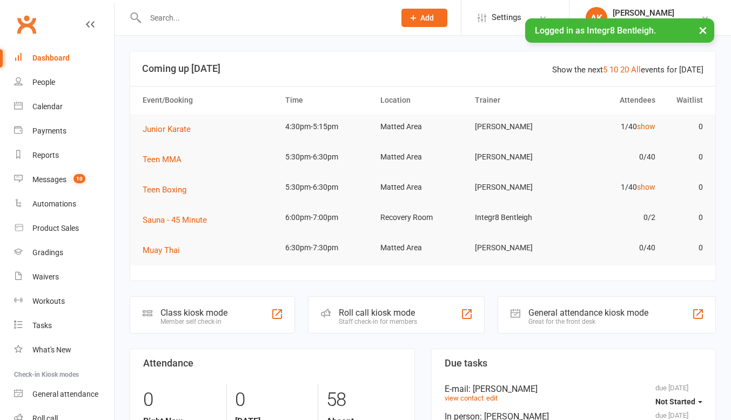 This screenshot has width=731, height=420. Describe the element at coordinates (64, 350) in the screenshot. I see `a: What's New` at that location.